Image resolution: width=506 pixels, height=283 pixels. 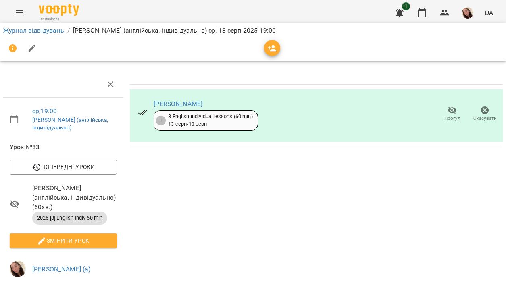 I want to click on span: For Business, so click(x=59, y=19).